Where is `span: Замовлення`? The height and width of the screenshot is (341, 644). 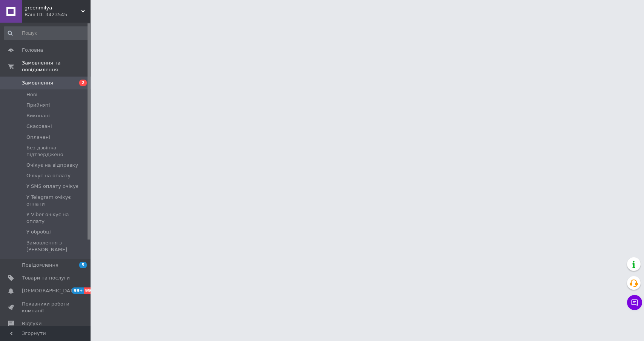 span: Замовлення is located at coordinates (37, 83).